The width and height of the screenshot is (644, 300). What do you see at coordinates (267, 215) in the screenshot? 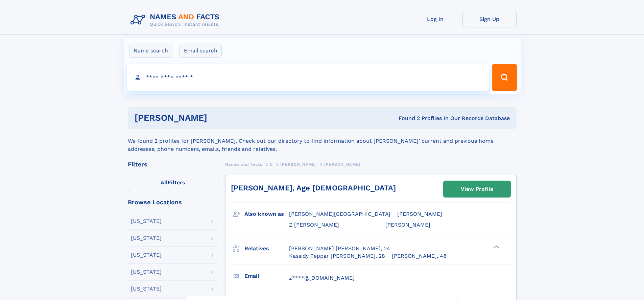
I see `h3: Also known as` at bounding box center [267, 215].